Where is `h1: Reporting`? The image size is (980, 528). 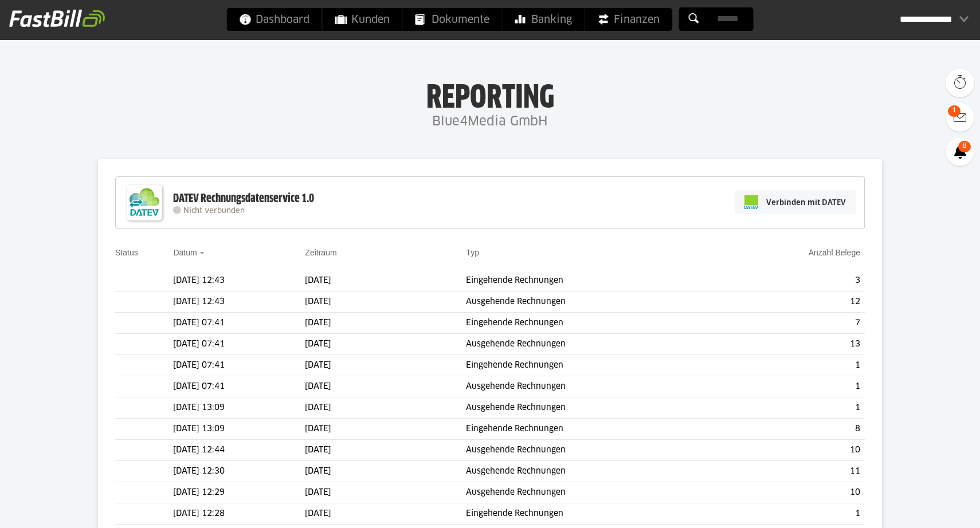 h1: Reporting is located at coordinates (490, 96).